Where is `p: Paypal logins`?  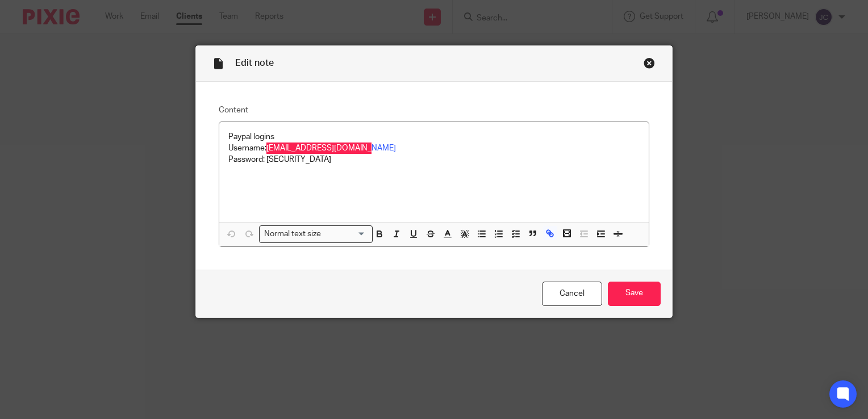
p: Paypal logins is located at coordinates (434, 137).